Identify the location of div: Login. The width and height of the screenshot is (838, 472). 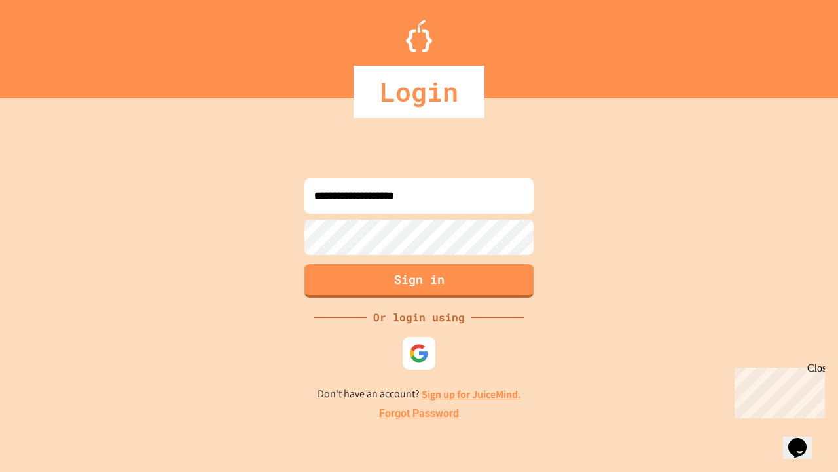
(419, 92).